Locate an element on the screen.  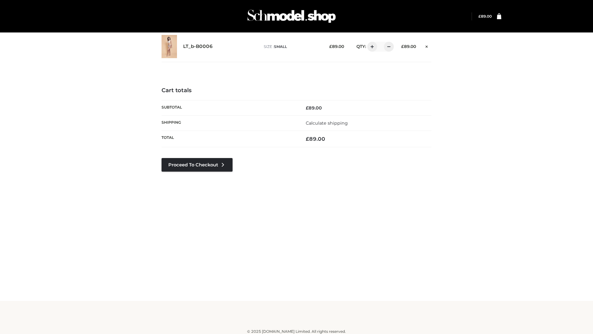
a: Calculate shipping is located at coordinates (327, 123).